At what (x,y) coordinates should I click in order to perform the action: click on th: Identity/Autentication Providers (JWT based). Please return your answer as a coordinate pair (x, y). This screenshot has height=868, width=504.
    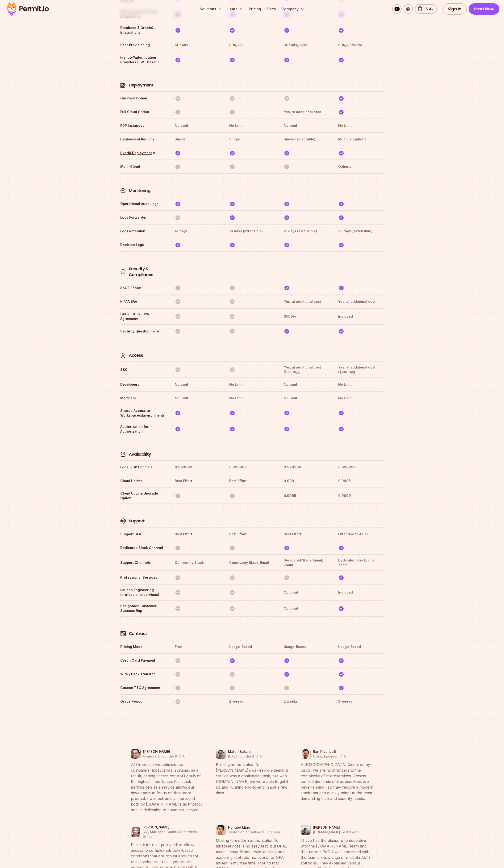
    Looking at the image, I should click on (143, 60).